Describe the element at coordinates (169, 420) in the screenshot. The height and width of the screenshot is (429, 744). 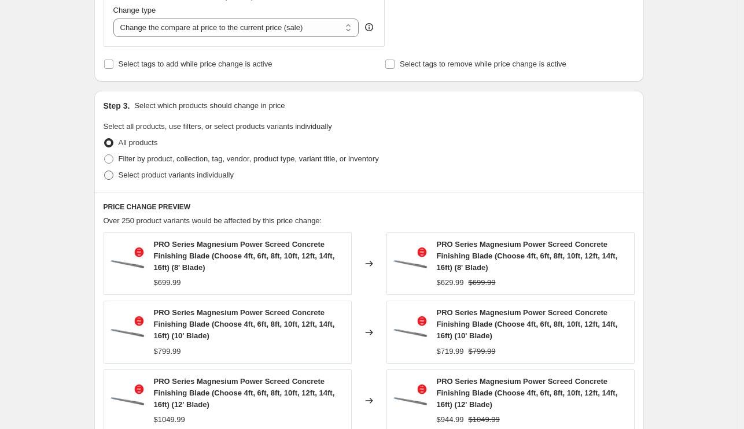
I see `div: $1049.99` at that location.